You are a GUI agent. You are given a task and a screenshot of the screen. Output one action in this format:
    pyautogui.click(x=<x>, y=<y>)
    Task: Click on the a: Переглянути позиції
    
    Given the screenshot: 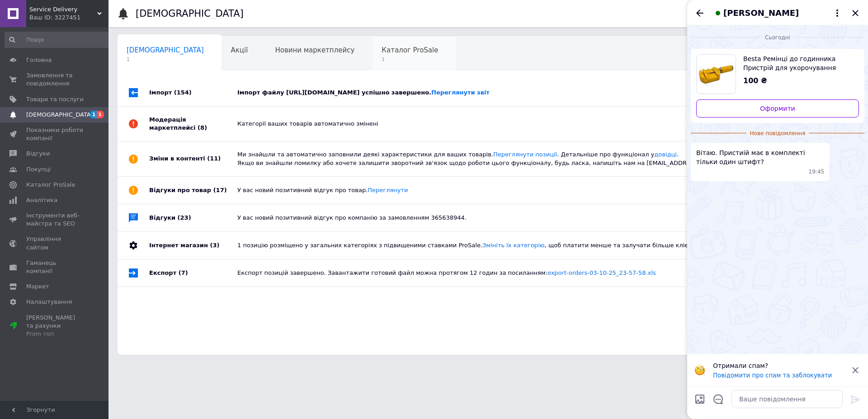 What is the action you would take?
    pyautogui.click(x=525, y=155)
    